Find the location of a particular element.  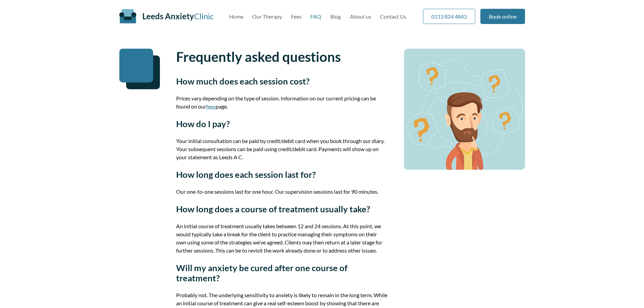

p: Your initial consultation can be paid by credit/debit card when you book through our diary. Your ... is located at coordinates (282, 149).